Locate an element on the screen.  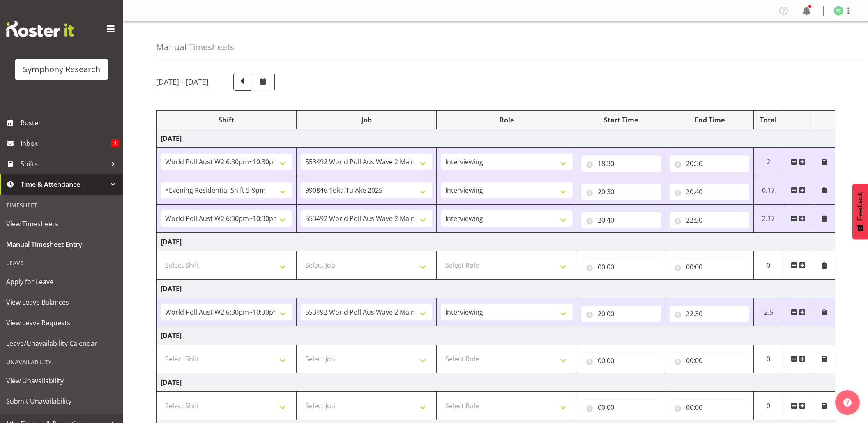
button: Feedback - Show survey is located at coordinates (860, 212).